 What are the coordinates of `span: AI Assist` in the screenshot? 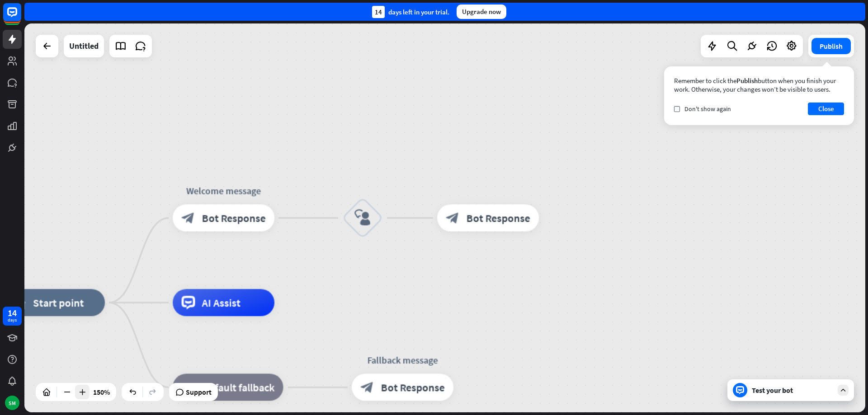 It's located at (221, 303).